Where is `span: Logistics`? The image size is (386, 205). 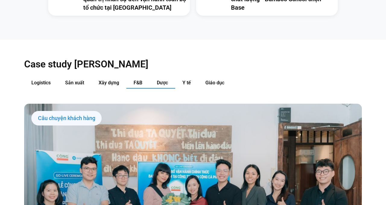
span: Logistics is located at coordinates (41, 82).